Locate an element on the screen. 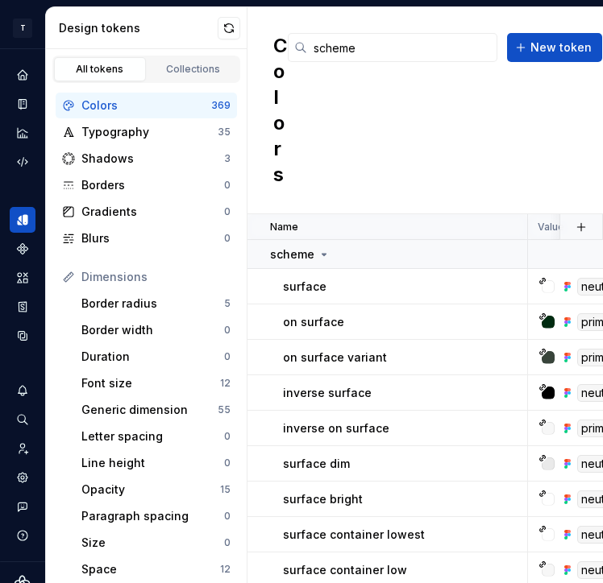  a: Letter spacing0 is located at coordinates (155, 437).